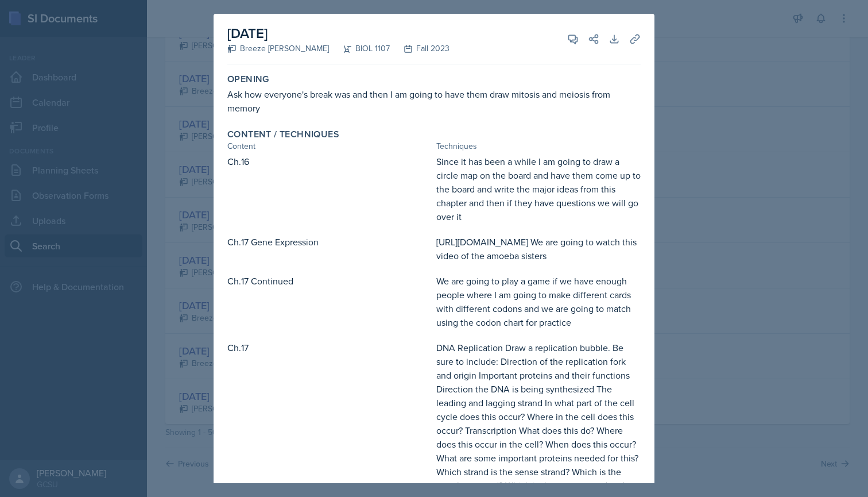  I want to click on div: Content, so click(330, 146).